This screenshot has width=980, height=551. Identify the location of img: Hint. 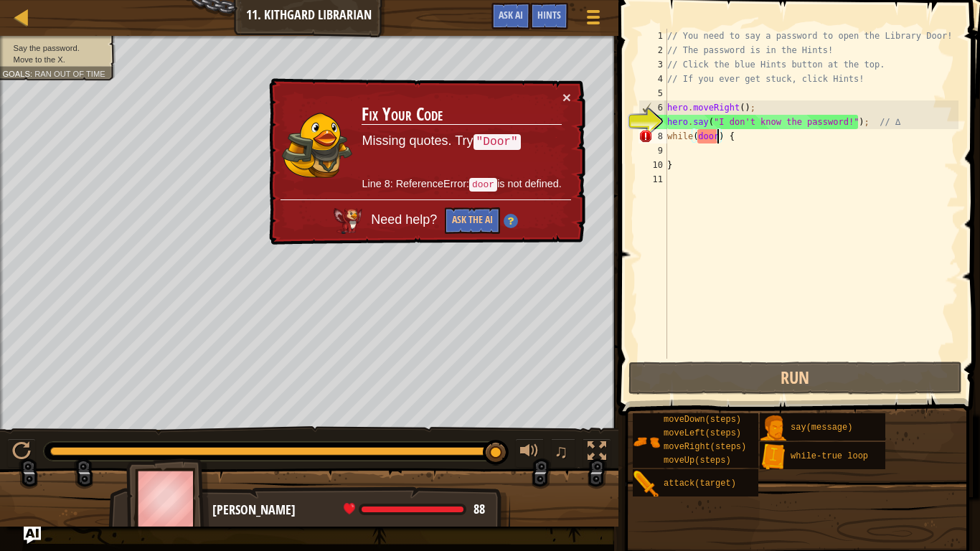
(511, 221).